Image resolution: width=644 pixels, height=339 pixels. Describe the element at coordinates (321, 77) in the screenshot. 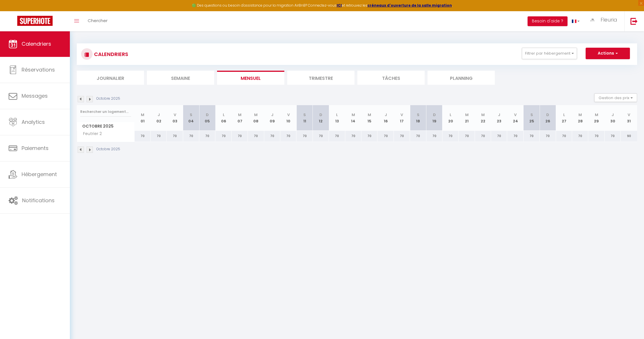

I see `li: Trimestre` at that location.